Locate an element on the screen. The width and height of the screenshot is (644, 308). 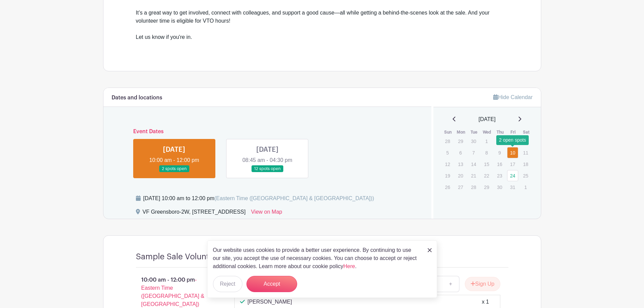
th: Thu is located at coordinates (500, 132).